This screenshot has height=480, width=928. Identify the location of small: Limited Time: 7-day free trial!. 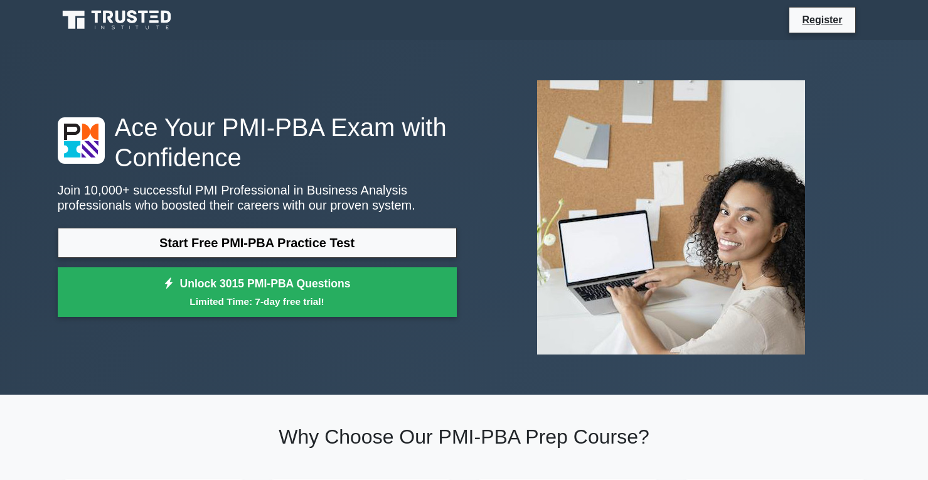
(257, 301).